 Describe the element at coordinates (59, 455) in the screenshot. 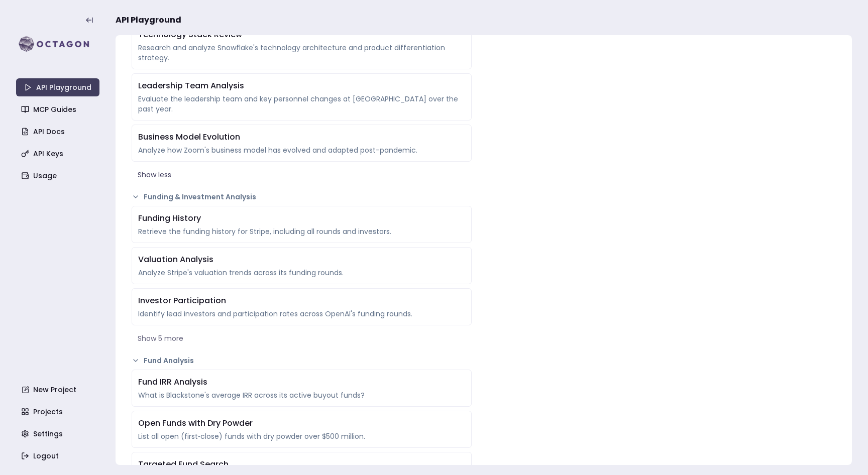

I see `a: Logout` at that location.